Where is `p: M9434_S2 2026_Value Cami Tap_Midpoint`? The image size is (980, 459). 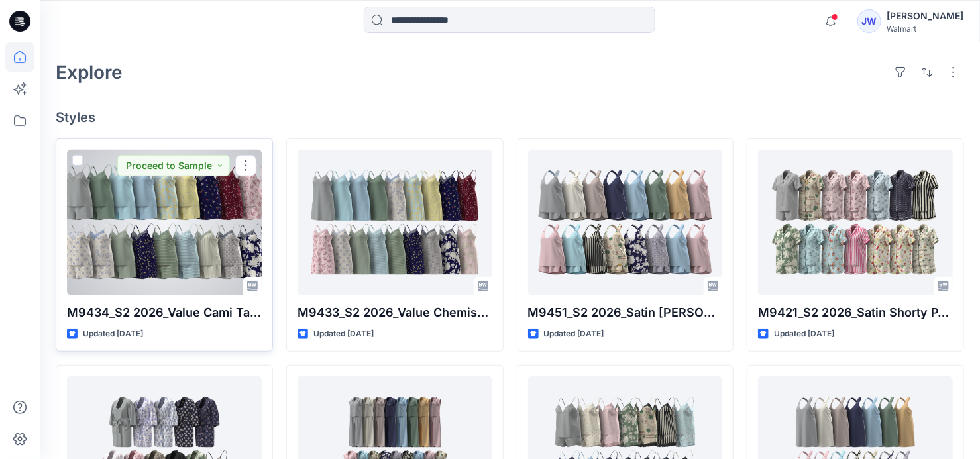 p: M9434_S2 2026_Value Cami Tap_Midpoint is located at coordinates (164, 313).